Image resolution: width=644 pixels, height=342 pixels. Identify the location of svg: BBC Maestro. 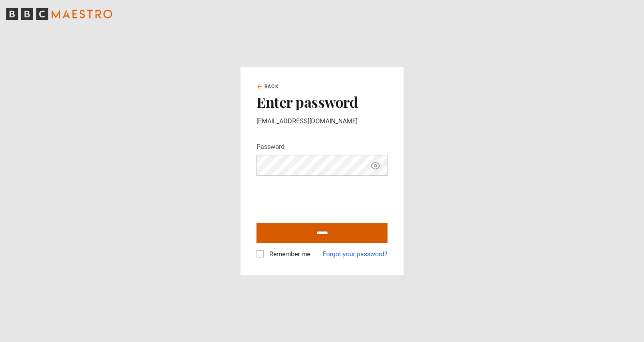
(59, 14).